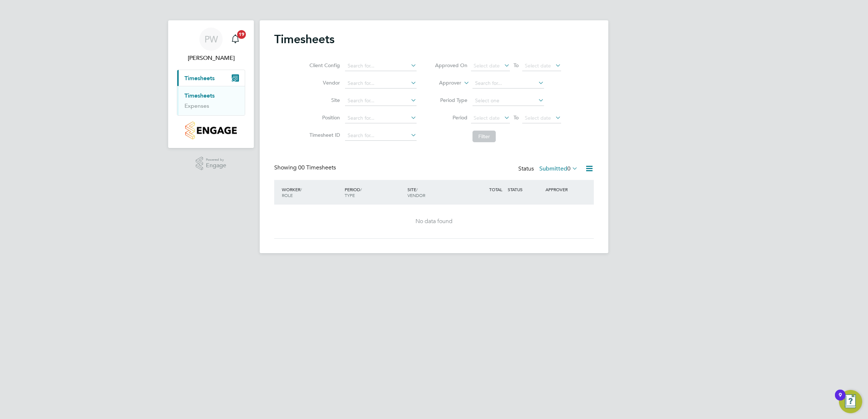 This screenshot has height=419, width=868. Describe the element at coordinates (216, 166) in the screenshot. I see `span: Engage` at that location.